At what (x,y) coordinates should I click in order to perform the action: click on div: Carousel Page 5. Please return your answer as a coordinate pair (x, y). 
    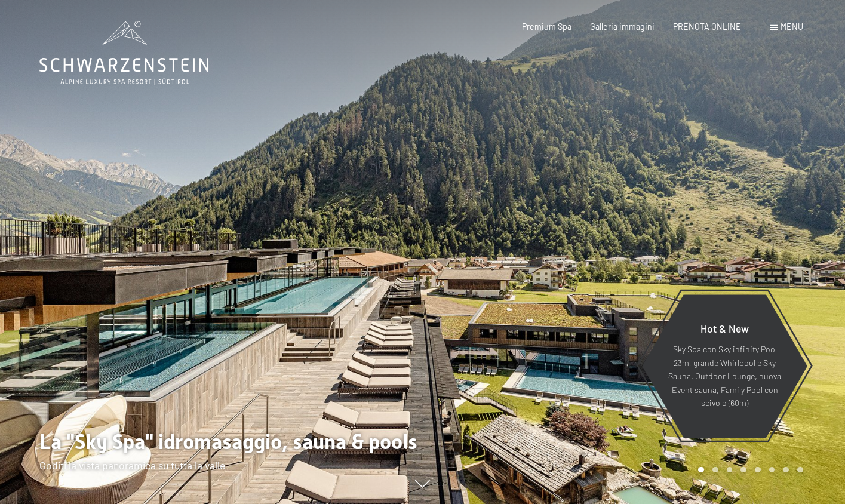
    Looking at the image, I should click on (757, 470).